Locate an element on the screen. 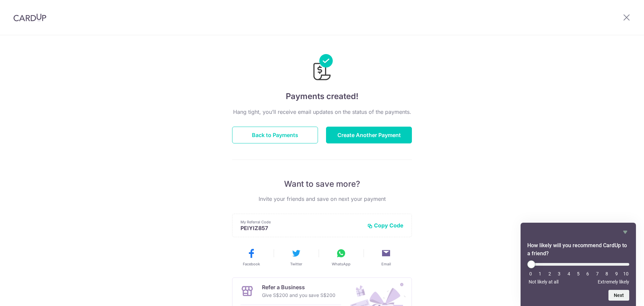 Image resolution: width=644 pixels, height=306 pixels. li: 9 is located at coordinates (617, 274).